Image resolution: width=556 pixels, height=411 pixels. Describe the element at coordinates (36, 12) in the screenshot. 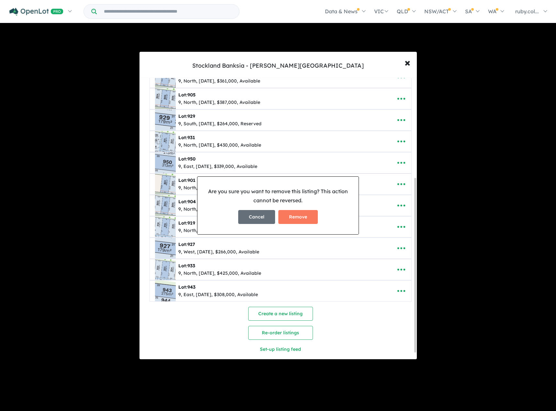

I see `img: Openlot PRO Logo White` at that location.